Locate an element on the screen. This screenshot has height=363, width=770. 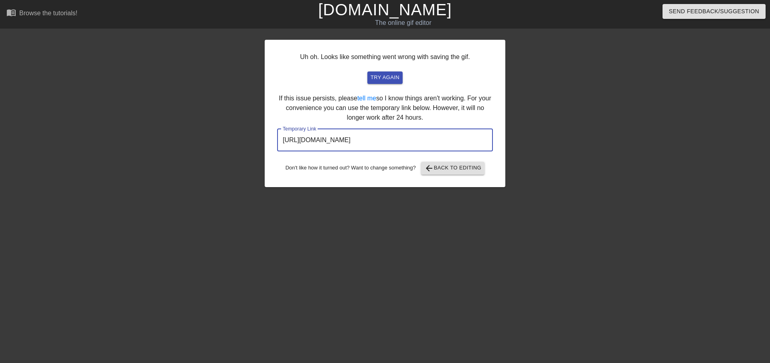
div: Uh oh. Looks like something went wrong with saving the gif. If this issue persists, please so I k... is located at coordinates (385, 113).